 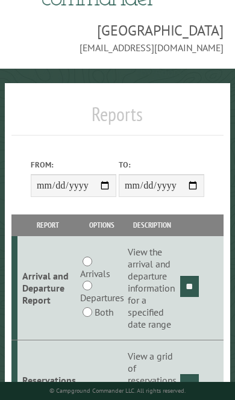 What do you see at coordinates (118, 391) in the screenshot?
I see `small: © Campground Commander LLC. All rights reserved.` at bounding box center [118, 391].